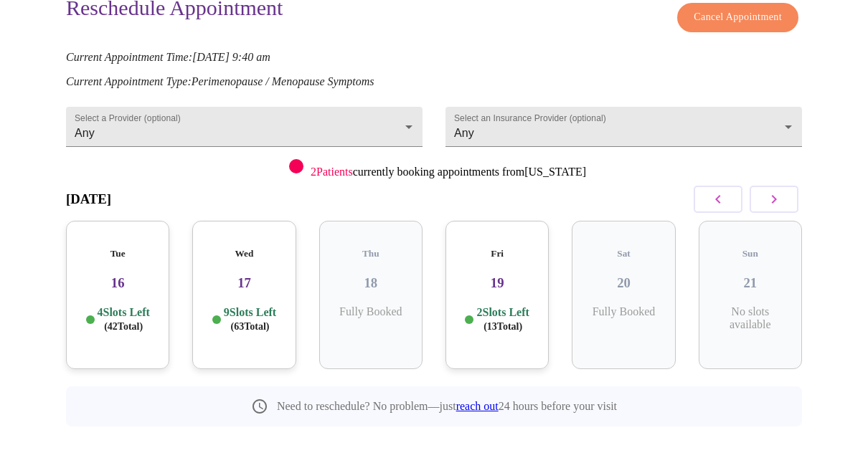 The width and height of the screenshot is (868, 463). I want to click on p: 9 Slots Left, so click(250, 319).